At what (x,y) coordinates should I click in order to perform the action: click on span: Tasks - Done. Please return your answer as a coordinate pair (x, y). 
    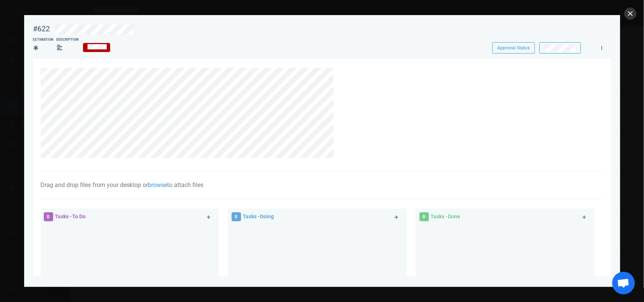
    Looking at the image, I should click on (446, 217).